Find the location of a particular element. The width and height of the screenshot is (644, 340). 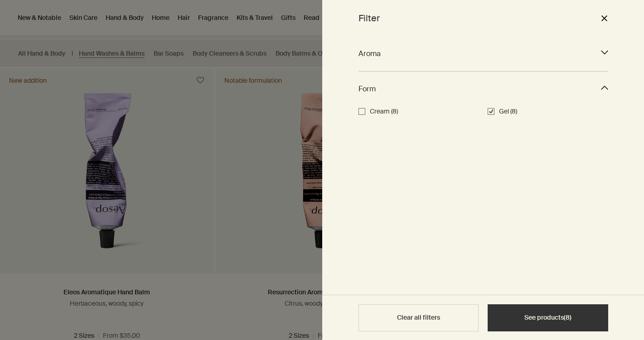

div: Aroma is located at coordinates (483, 53).